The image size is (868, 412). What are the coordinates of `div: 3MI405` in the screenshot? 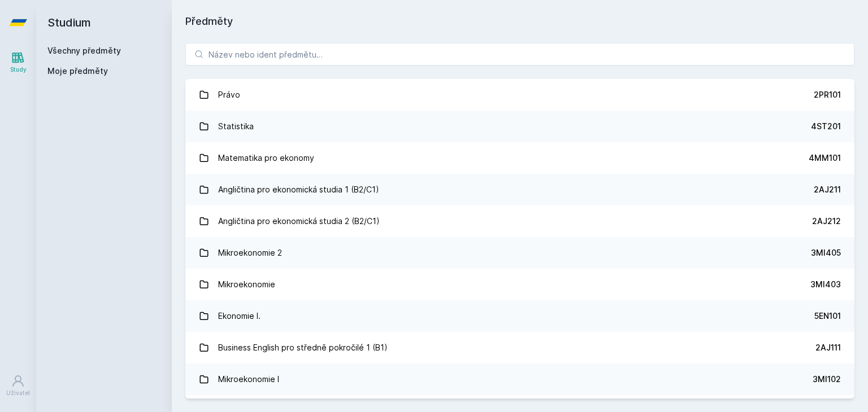 It's located at (826, 253).